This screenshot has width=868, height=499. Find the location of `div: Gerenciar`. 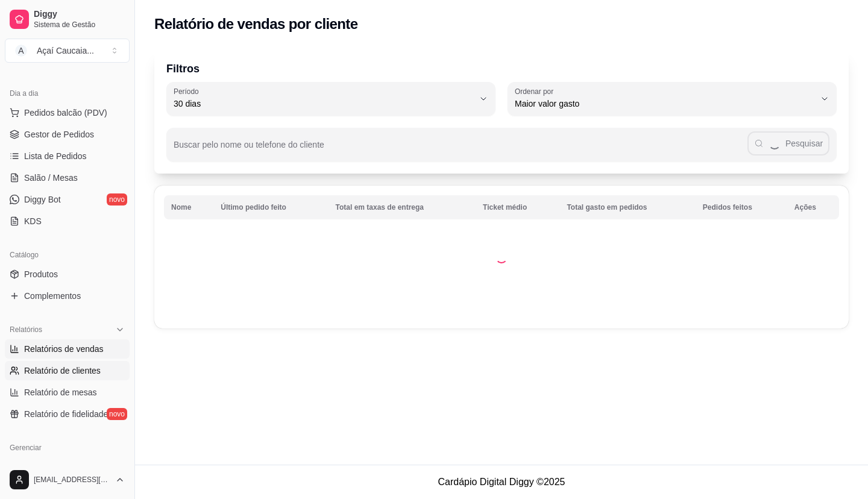

div: Gerenciar is located at coordinates (67, 448).